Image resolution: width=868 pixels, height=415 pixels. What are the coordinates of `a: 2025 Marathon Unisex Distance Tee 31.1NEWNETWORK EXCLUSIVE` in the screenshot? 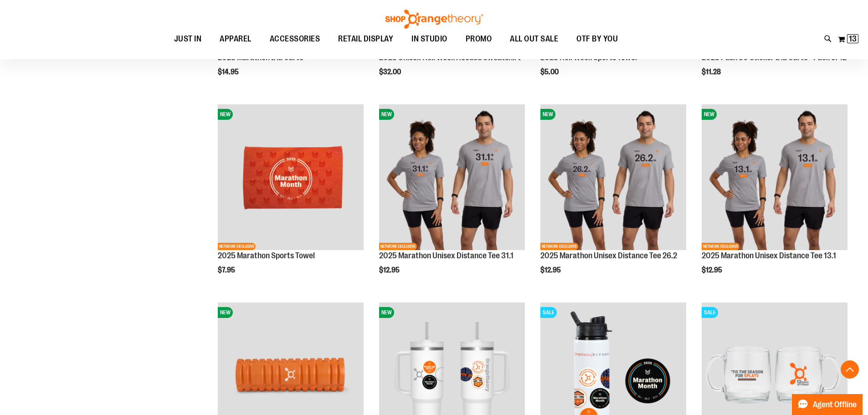 It's located at (452, 178).